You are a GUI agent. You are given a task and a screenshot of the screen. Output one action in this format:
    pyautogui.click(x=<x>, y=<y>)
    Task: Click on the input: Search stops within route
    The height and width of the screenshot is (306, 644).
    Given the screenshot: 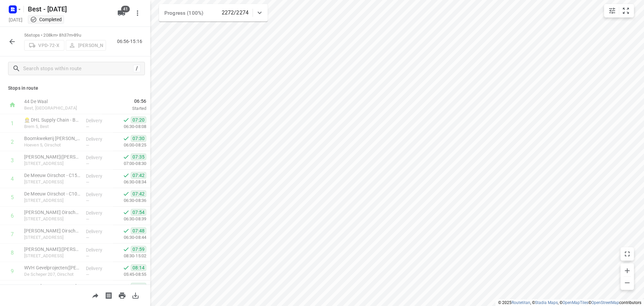 What is the action you would take?
    pyautogui.click(x=78, y=68)
    